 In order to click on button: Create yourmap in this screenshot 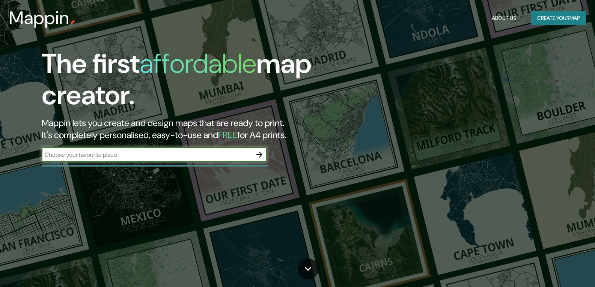, I will do `click(559, 18)`.